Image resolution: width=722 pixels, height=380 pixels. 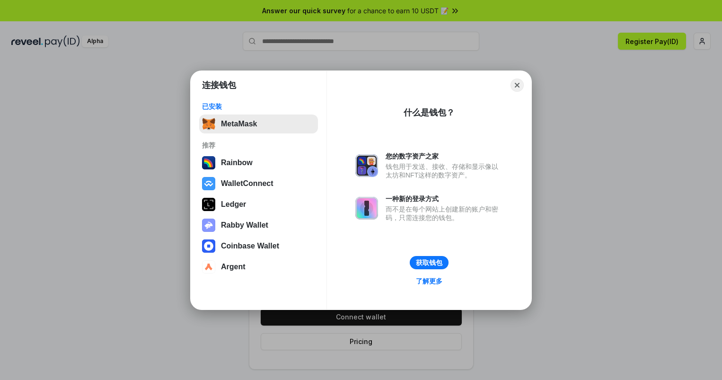 What do you see at coordinates (209, 124) in the screenshot?
I see `img: svg+xml,%3Csvg%20fill%3D%22none%22%20height%3D%2233%22%20viewBox%3D%220%200%2035%2033%22%20width%...` at bounding box center [209, 124].